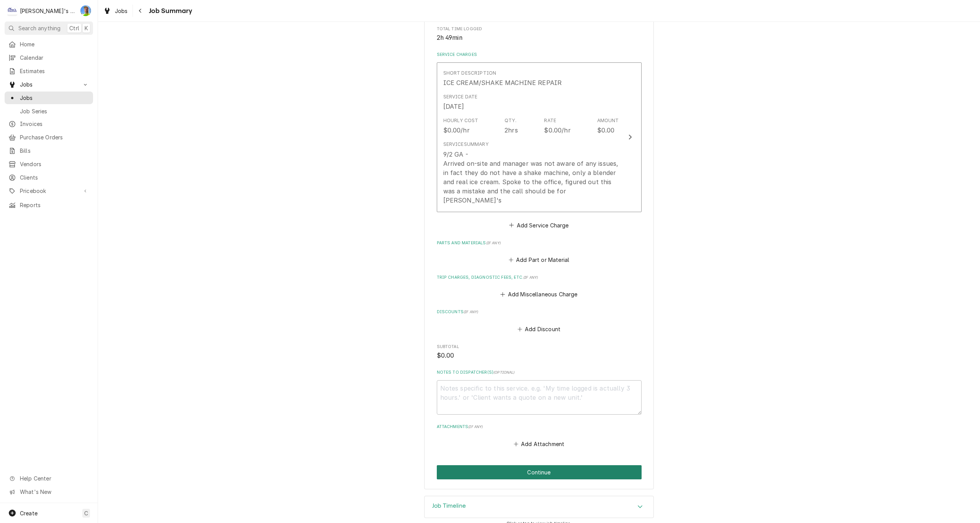 The width and height of the screenshot is (980, 523). What do you see at coordinates (539, 392) in the screenshot?
I see `div: Notes to Dispatcher(s)` at bounding box center [539, 392].